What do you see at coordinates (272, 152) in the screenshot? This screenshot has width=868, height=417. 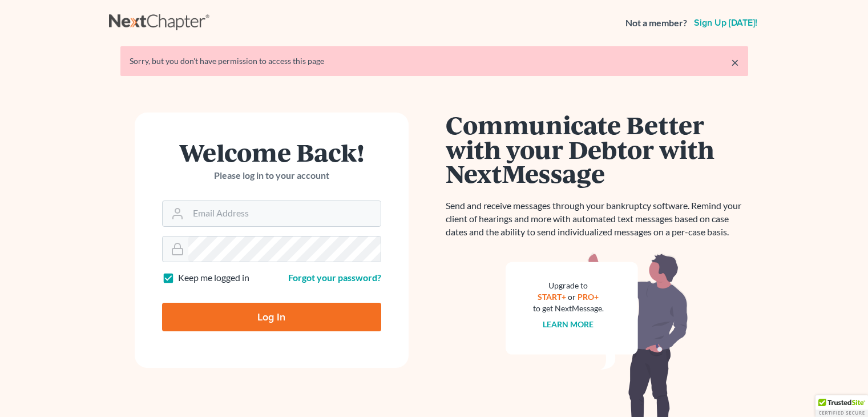 I see `h1: Welcome Back!` at bounding box center [272, 152].